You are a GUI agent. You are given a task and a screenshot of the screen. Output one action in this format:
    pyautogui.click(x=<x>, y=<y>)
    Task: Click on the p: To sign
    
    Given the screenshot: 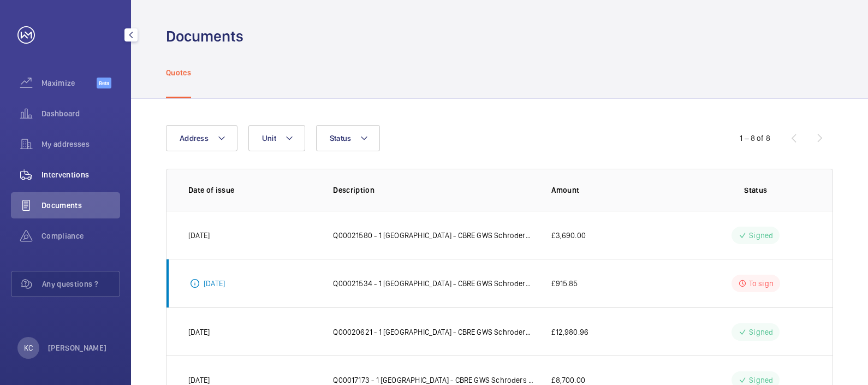 What is the action you would take?
    pyautogui.click(x=761, y=284)
    